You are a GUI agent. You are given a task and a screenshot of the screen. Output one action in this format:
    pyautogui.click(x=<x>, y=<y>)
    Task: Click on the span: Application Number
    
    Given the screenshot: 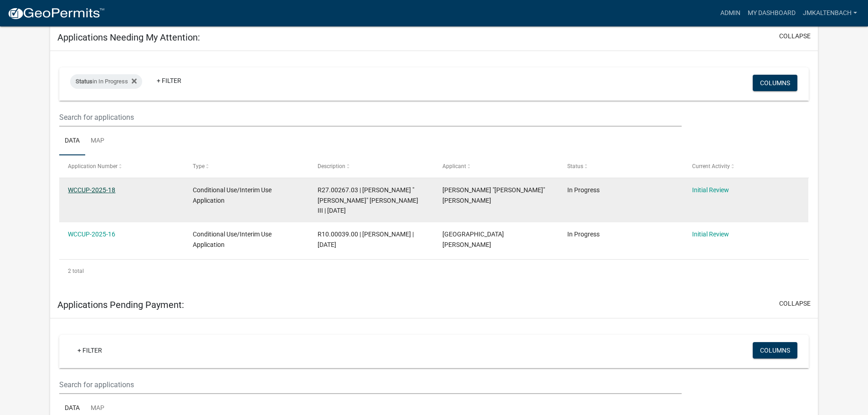 What is the action you would take?
    pyautogui.click(x=92, y=166)
    